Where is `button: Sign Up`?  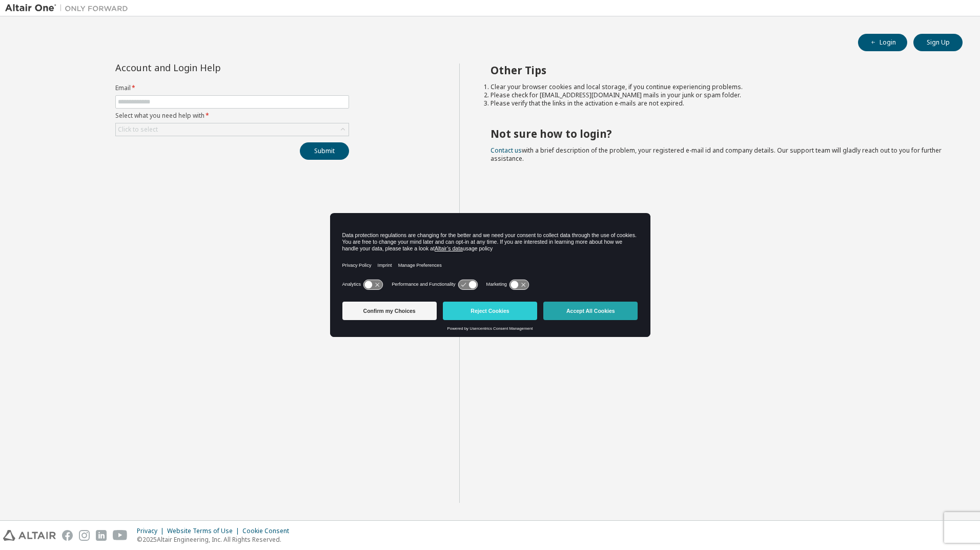
button: Sign Up is located at coordinates (938, 43).